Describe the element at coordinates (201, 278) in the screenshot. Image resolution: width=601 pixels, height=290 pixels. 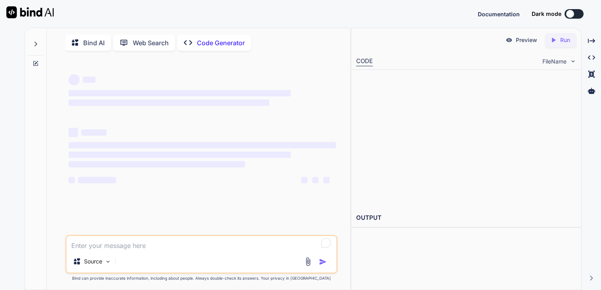
I see `p: Bind can provide inaccurate information, including about people. Always double-check its answers....` at that location.